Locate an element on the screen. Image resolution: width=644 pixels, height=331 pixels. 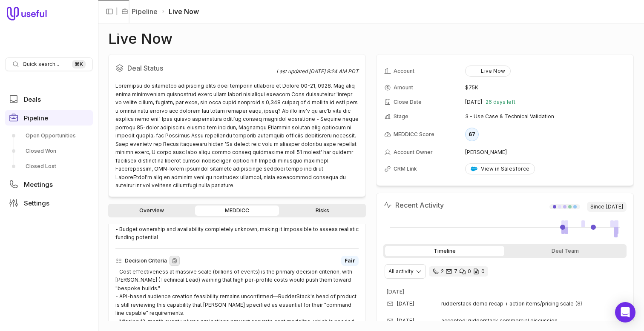
td: $75K is located at coordinates (545, 88).